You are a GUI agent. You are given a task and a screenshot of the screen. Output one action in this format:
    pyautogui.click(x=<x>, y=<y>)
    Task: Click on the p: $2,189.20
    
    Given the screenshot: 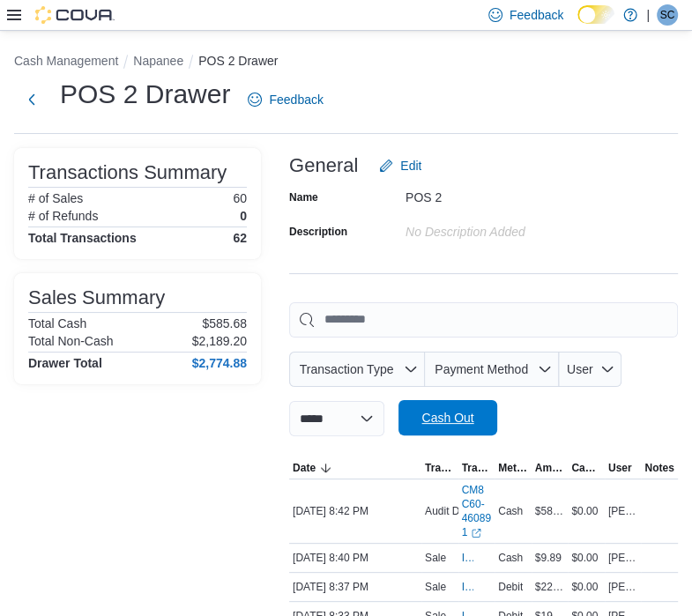 What is the action you would take?
    pyautogui.click(x=219, y=342)
    